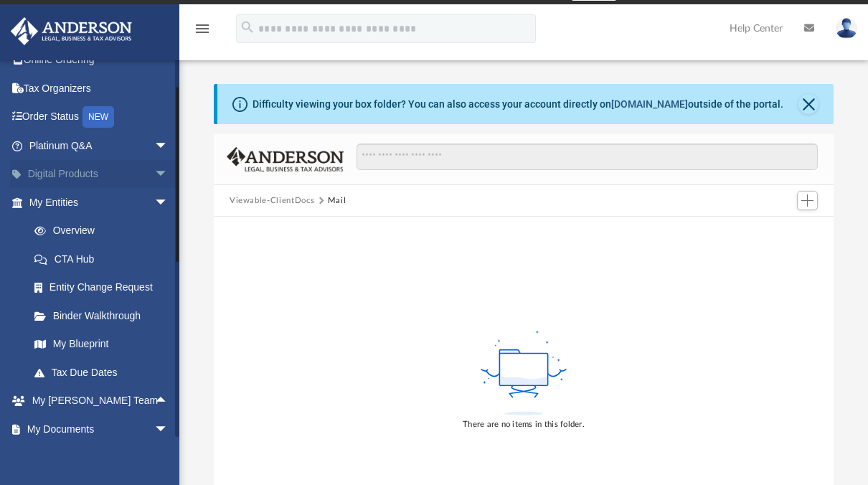 This screenshot has width=868, height=485. What do you see at coordinates (98, 117) in the screenshot?
I see `div: NEW` at bounding box center [98, 117].